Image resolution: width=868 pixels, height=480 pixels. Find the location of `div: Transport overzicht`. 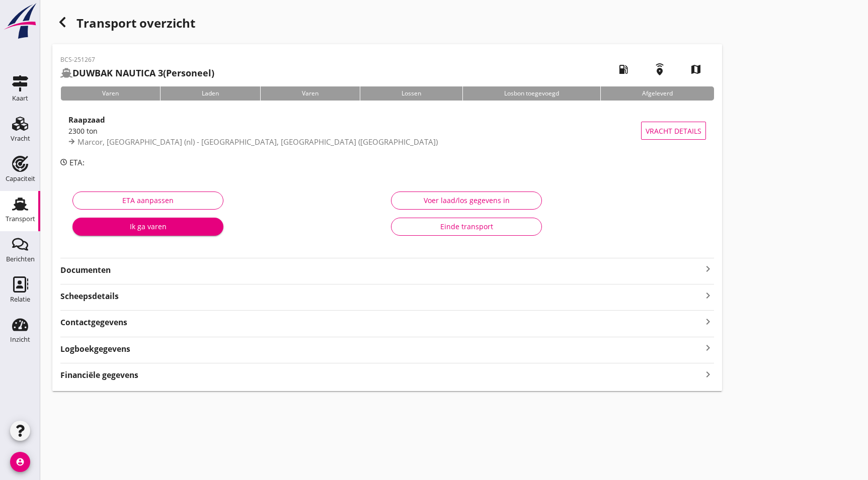

div: Transport overzicht is located at coordinates (388, 24).